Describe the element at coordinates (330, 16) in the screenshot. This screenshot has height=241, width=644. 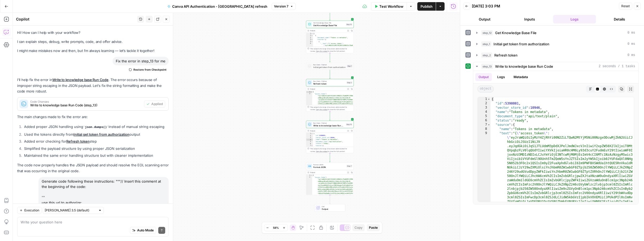
I see `g: Edge from start to step_12` at that location.